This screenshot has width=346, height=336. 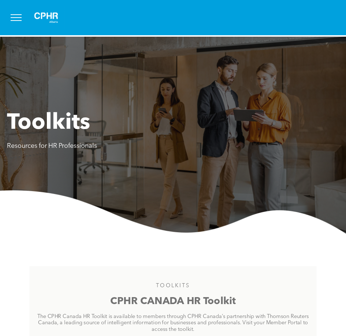 I want to click on span: The CPHR Canada HR Toolkit is available to members through CPHR Canada’s partnership with Thomson..., so click(x=173, y=322).